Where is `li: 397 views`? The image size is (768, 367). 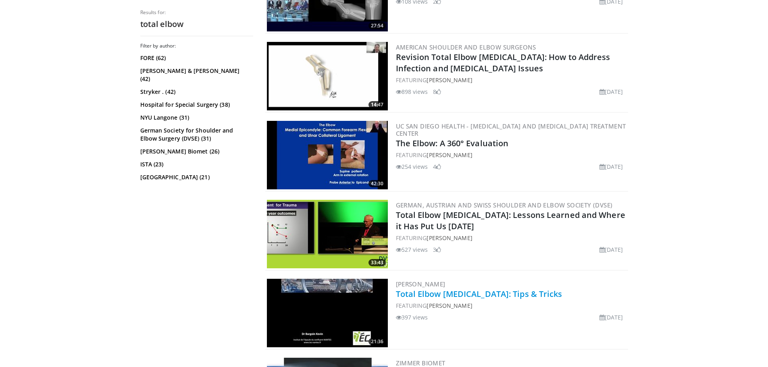 li: 397 views is located at coordinates (412, 317).